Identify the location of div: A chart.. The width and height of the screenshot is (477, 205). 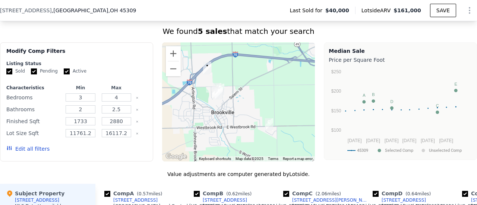
(400, 112).